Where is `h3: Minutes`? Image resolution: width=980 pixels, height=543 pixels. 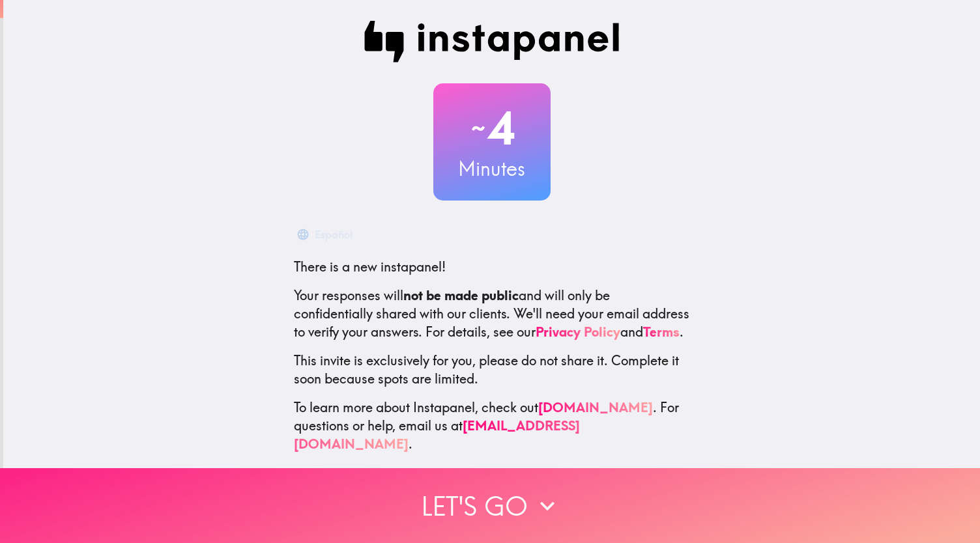 h3: Minutes is located at coordinates (492, 169).